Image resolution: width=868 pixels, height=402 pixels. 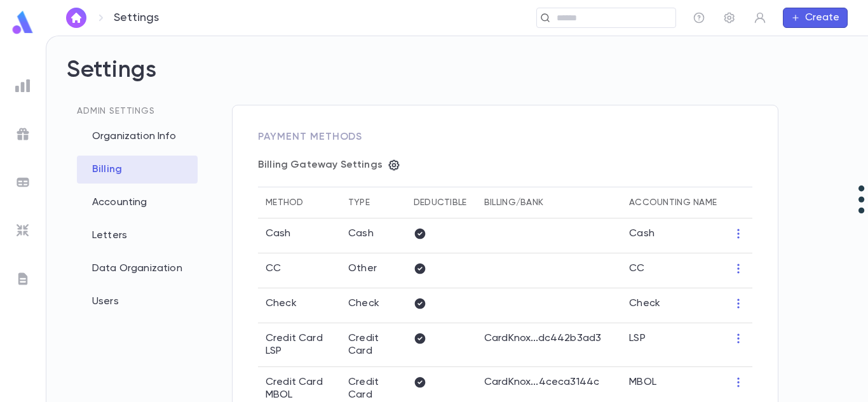 I want to click on th: Accounting Name, so click(x=673, y=202).